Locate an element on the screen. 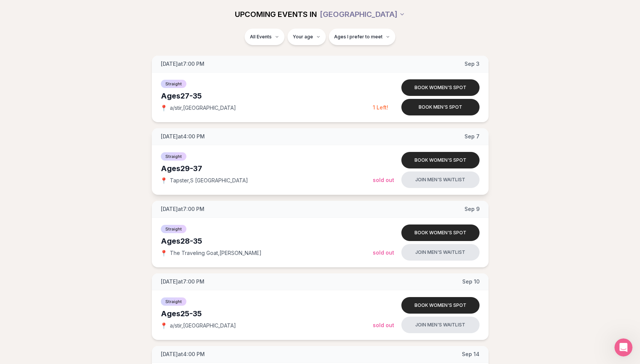  span: Sep 14 is located at coordinates (471, 354).